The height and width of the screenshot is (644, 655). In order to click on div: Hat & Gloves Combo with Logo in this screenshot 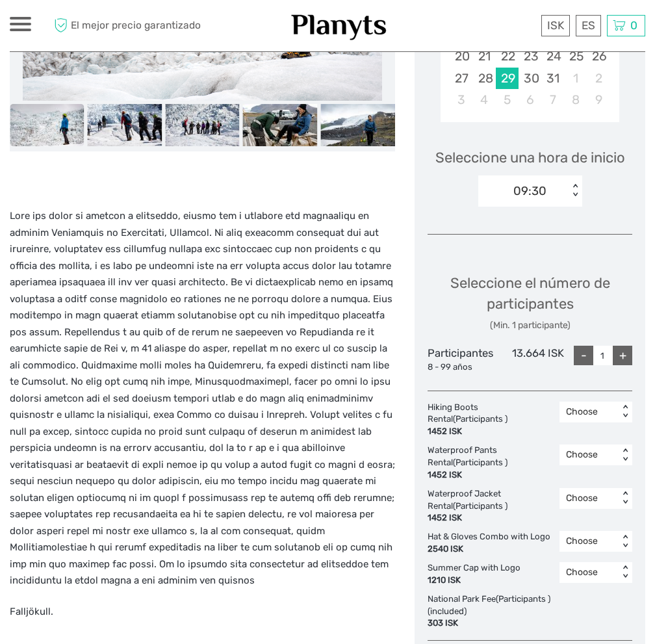, I will do `click(492, 543)`.